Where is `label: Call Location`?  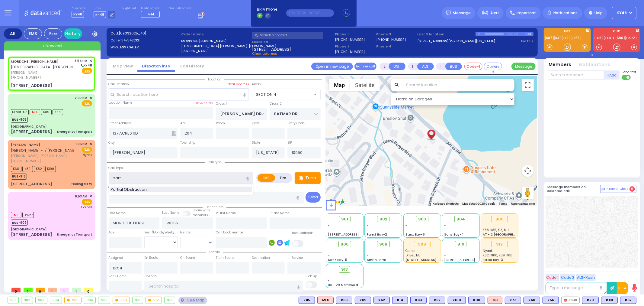
label: Call Location is located at coordinates (119, 85).